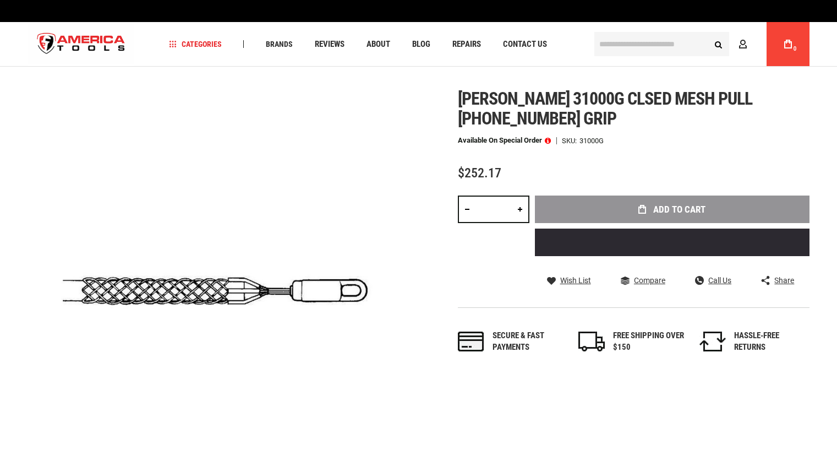  I want to click on a: Brands, so click(279, 44).